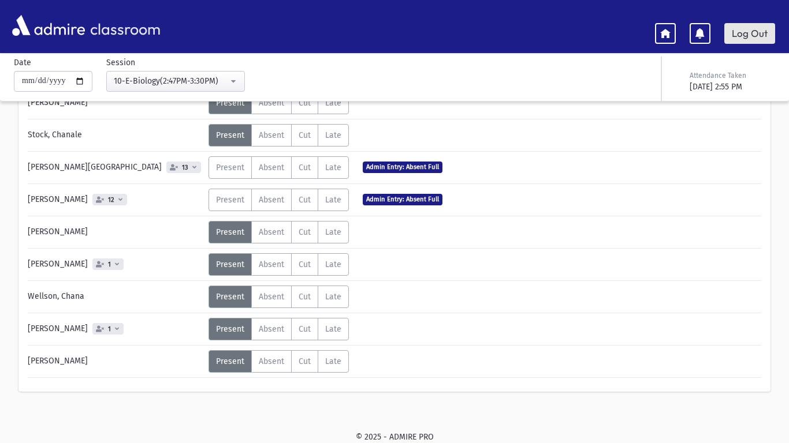 This screenshot has height=443, width=789. I want to click on div: Stock, Chanale, so click(115, 135).